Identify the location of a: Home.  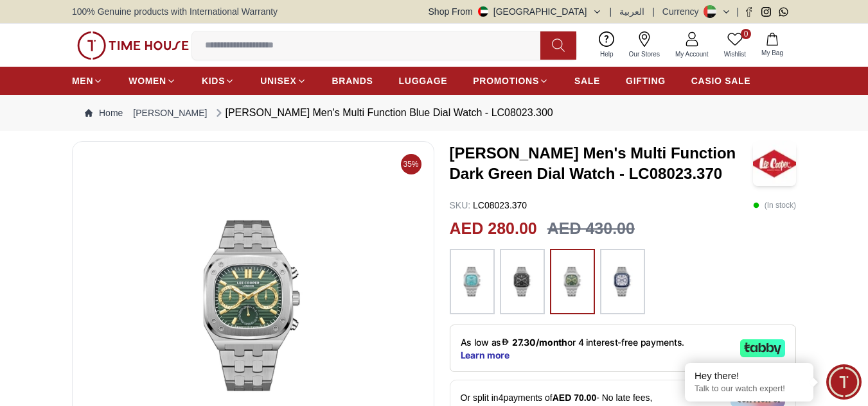
(103, 113).